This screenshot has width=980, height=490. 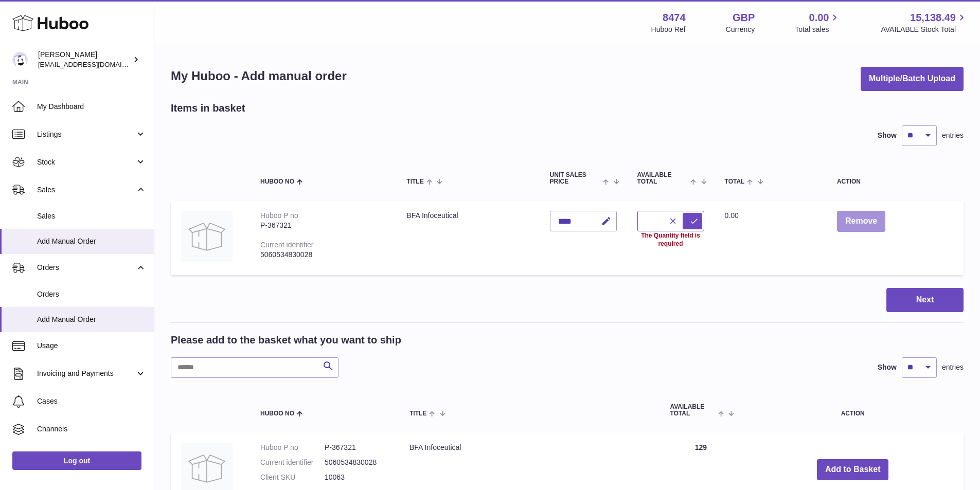 What do you see at coordinates (924, 23) in the screenshot?
I see `a: 15,138.49 AVAILABLE Stock Total` at bounding box center [924, 23].